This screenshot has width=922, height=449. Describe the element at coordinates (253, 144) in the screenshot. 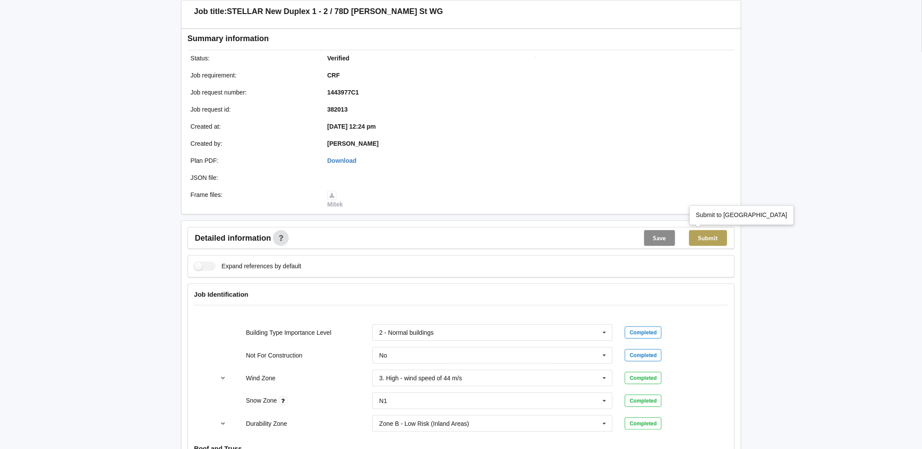

I see `div: Created by :` at that location.